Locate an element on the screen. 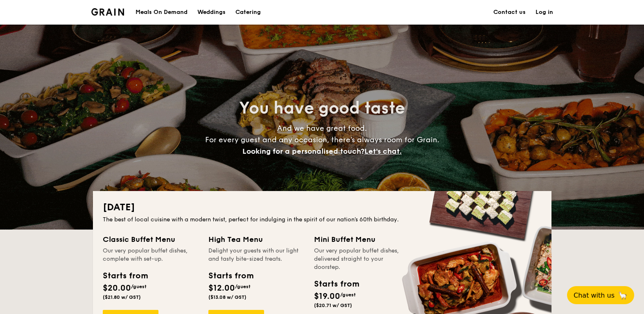 The height and width of the screenshot is (314, 644). div: High Tea Menu is located at coordinates (256, 239).